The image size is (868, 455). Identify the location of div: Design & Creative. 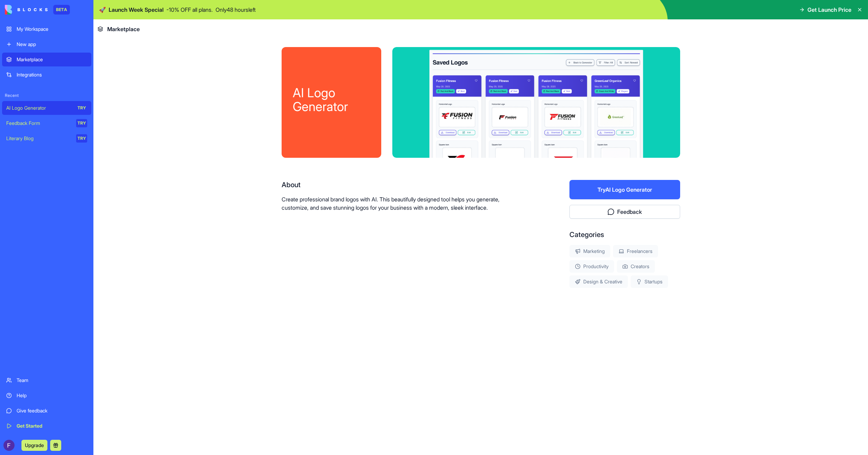
(598, 282).